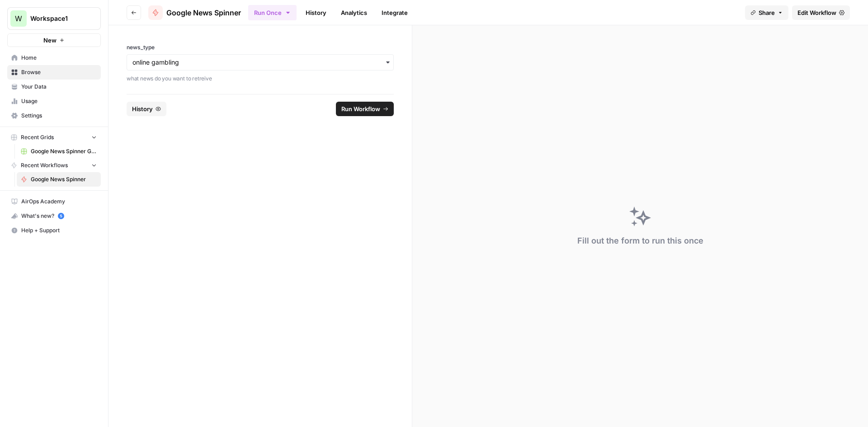  I want to click on a: Edit Workflow, so click(821, 13).